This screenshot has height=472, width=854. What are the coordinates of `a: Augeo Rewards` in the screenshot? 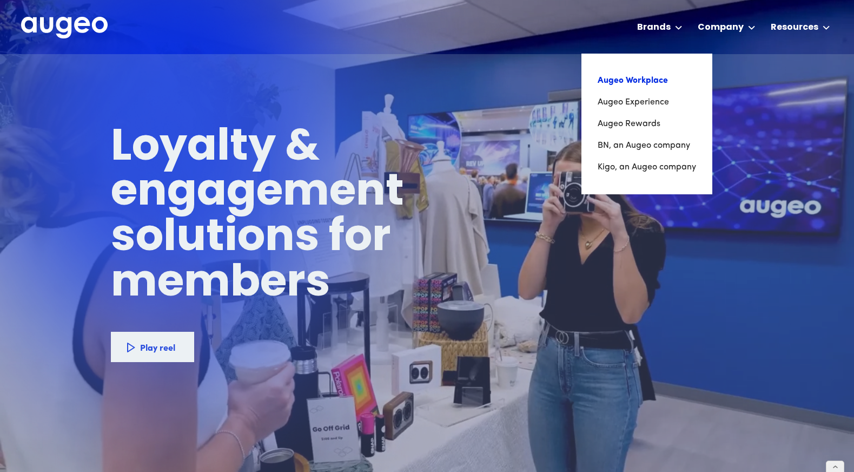 It's located at (647, 124).